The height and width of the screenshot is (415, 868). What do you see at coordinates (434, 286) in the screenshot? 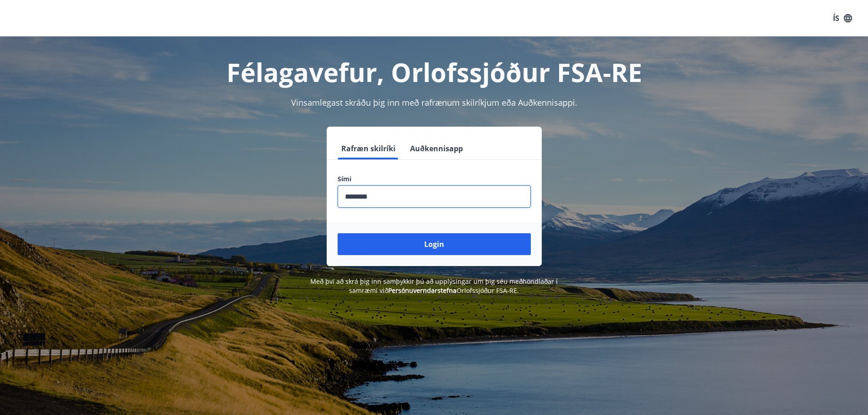
I see `span: Með því að skrá þig inn samþykkir þú að upplýsingar um þig séu meðhöndlaðar í samræmi við Orlofss...` at bounding box center [434, 286].